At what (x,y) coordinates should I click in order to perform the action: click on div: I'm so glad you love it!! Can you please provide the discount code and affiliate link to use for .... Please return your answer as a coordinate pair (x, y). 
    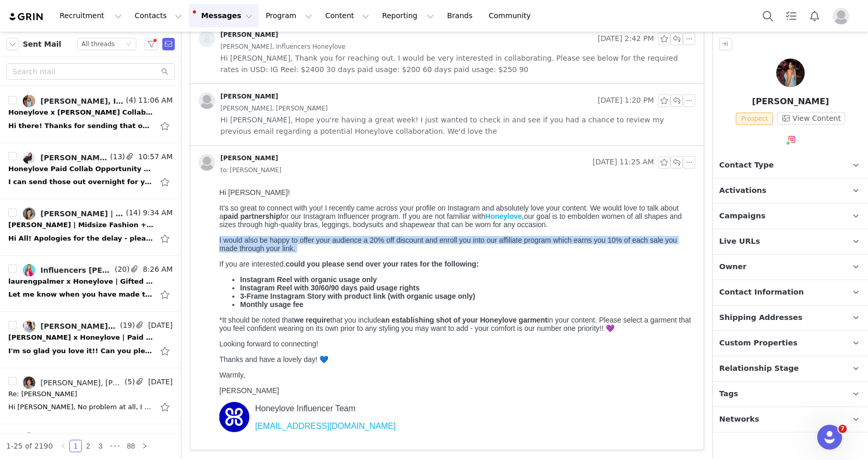
    Looking at the image, I should click on (81, 351).